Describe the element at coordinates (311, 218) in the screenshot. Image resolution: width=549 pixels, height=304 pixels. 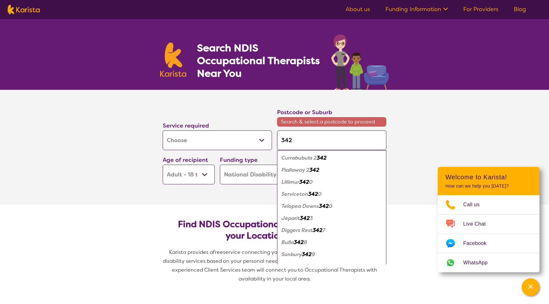
I see `em: 3` at that location.